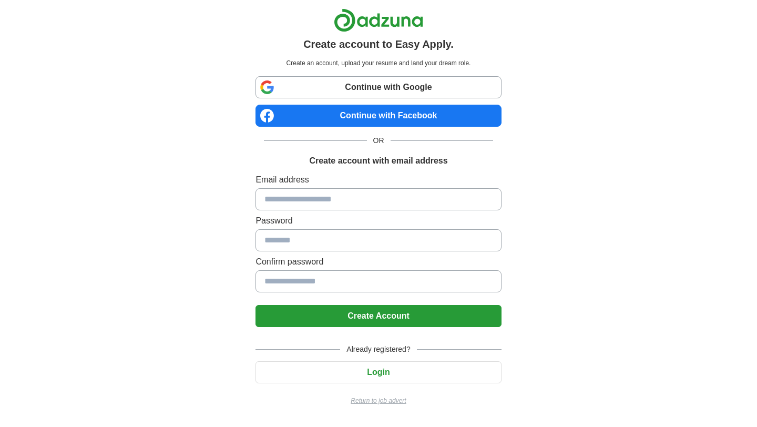  What do you see at coordinates (378, 180) in the screenshot?
I see `label: Email address` at bounding box center [378, 180].